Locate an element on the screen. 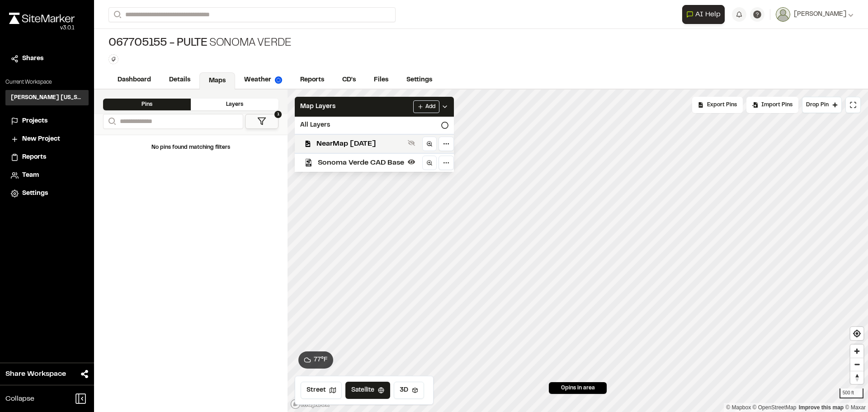 This screenshot has height=412, width=868. canvas: Map is located at coordinates (578, 250).